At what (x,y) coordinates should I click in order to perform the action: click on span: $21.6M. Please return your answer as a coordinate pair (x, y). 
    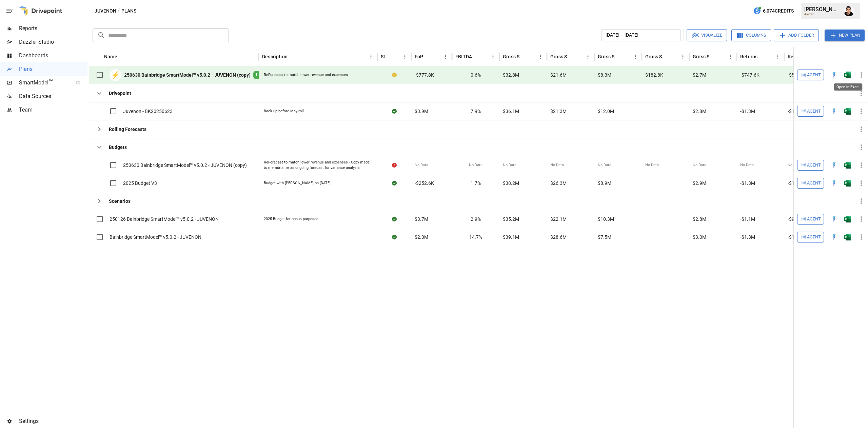
    Looking at the image, I should click on (558, 75).